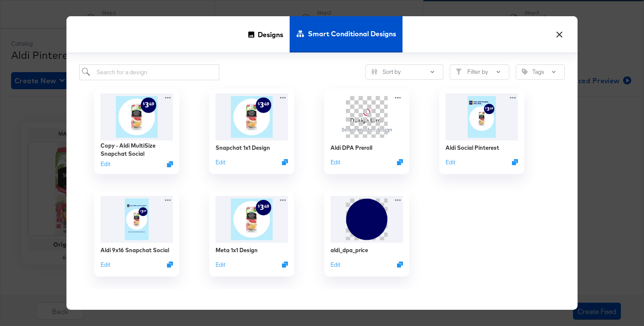  I want to click on div: Meta 1x1 DesignEditDuplicate, so click(252, 234).